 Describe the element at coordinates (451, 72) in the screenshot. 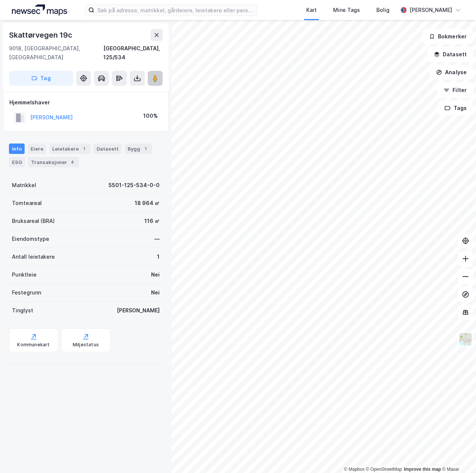

I see `button: Analyse` at that location.